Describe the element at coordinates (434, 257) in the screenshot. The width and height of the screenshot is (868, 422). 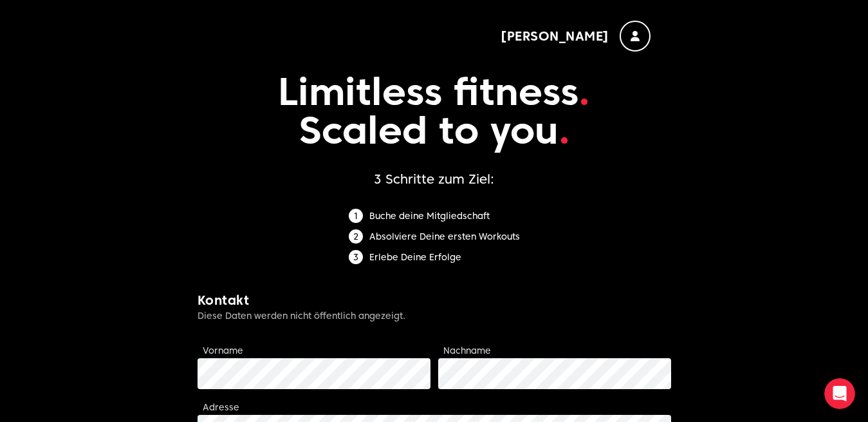
I see `li: Erlebe Deine Erfolge` at that location.